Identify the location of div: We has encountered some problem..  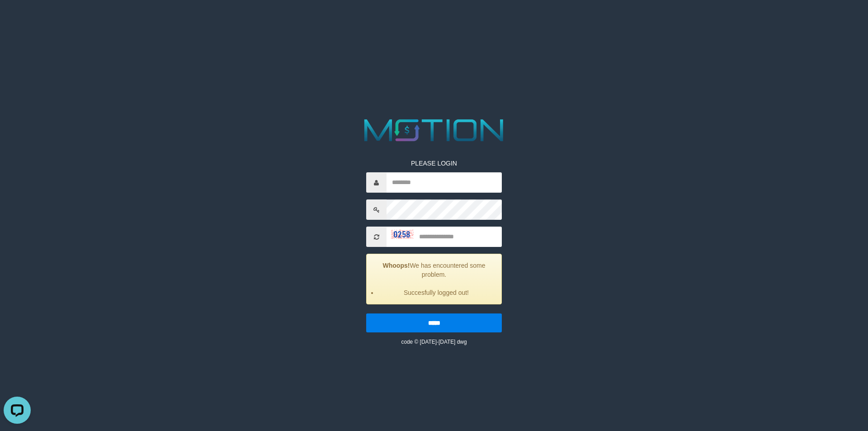
(434, 279).